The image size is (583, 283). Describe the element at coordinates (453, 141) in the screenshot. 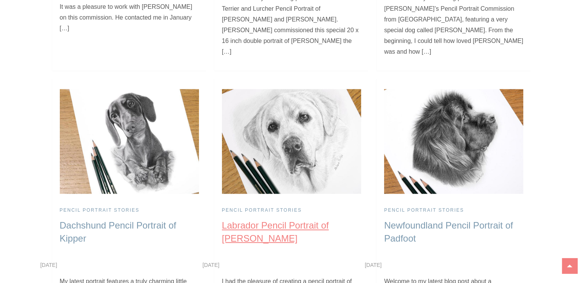

I see `img: Newfoundland Pencil Portrait of Padfoot` at that location.